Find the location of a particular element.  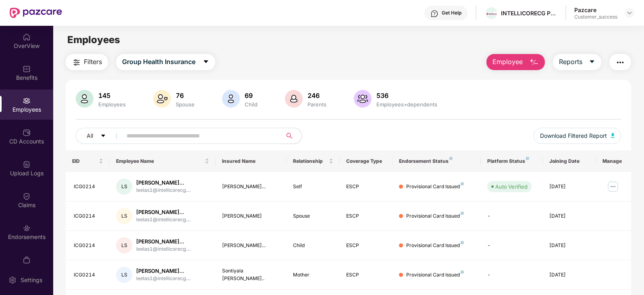

div: 145 is located at coordinates (112, 96).